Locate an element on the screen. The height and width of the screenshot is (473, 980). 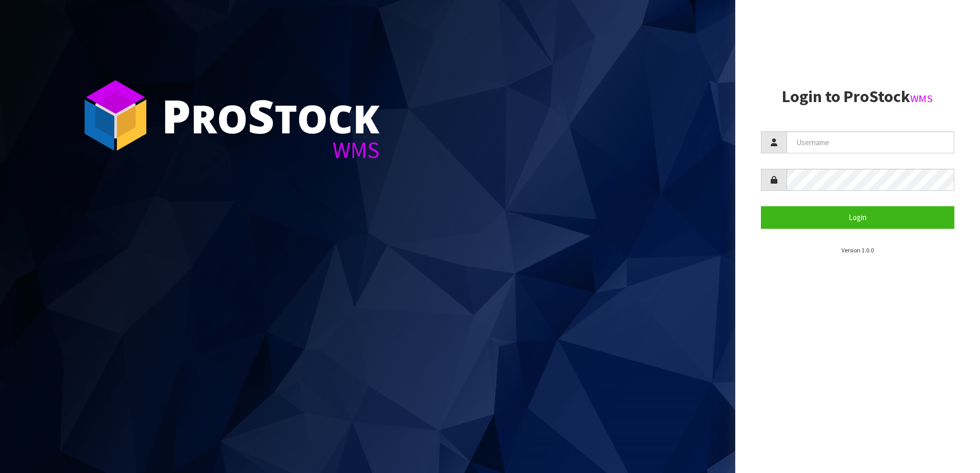
span: S is located at coordinates (261, 116).